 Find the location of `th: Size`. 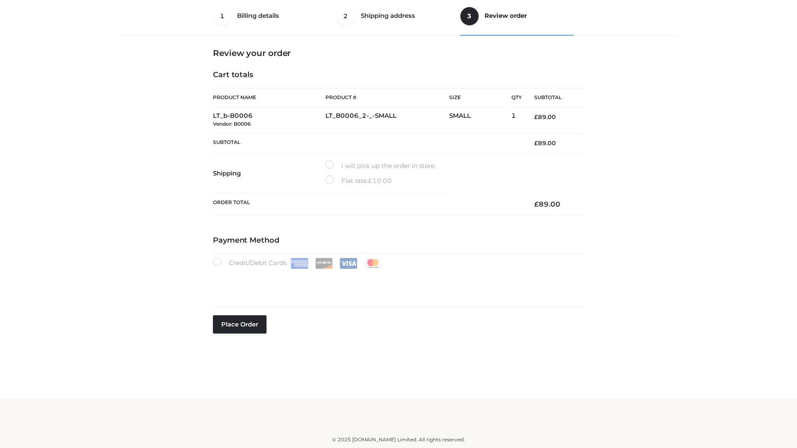

th: Size is located at coordinates (478, 97).